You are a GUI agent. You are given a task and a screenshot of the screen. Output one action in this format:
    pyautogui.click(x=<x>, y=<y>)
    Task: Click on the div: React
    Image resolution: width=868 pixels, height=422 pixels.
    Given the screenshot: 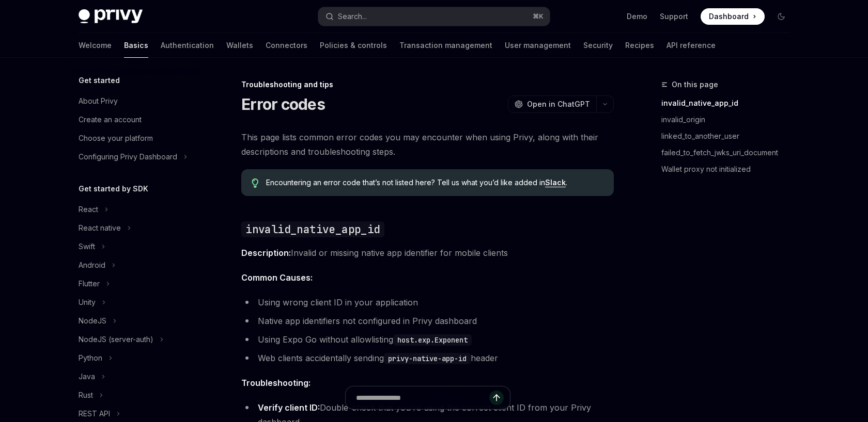 What is the action you would take?
    pyautogui.click(x=88, y=210)
    